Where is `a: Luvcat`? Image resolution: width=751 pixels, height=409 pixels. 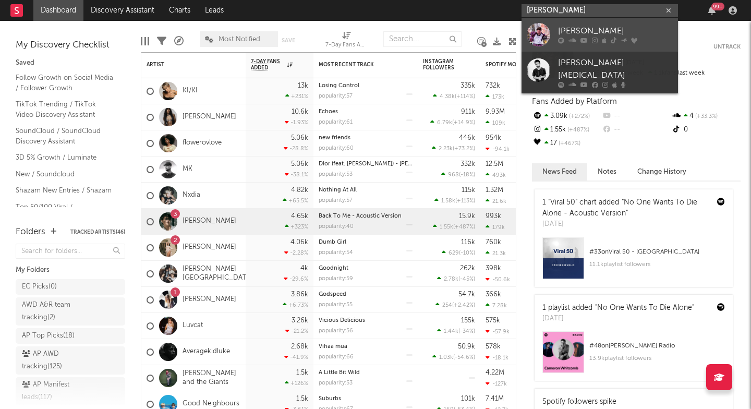 a: Luvcat is located at coordinates (193, 326).